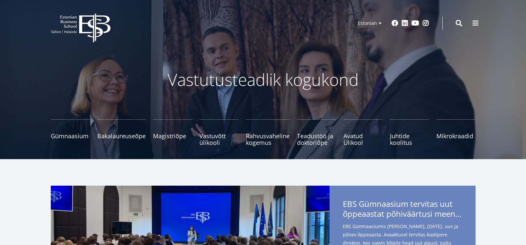 The height and width of the screenshot is (245, 526). I want to click on p: Vastutusteadlik kogukond, so click(263, 80).